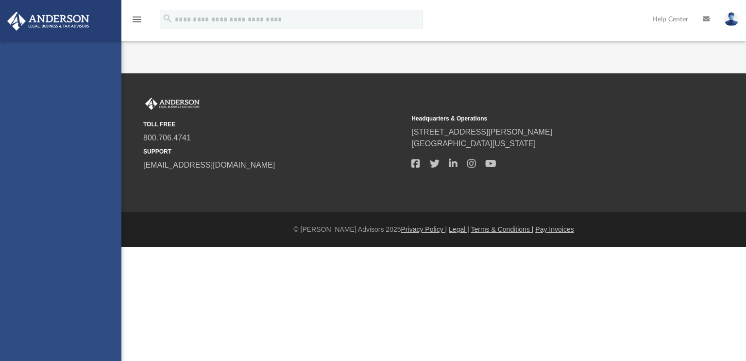 The width and height of the screenshot is (746, 361). I want to click on a: menu, so click(137, 22).